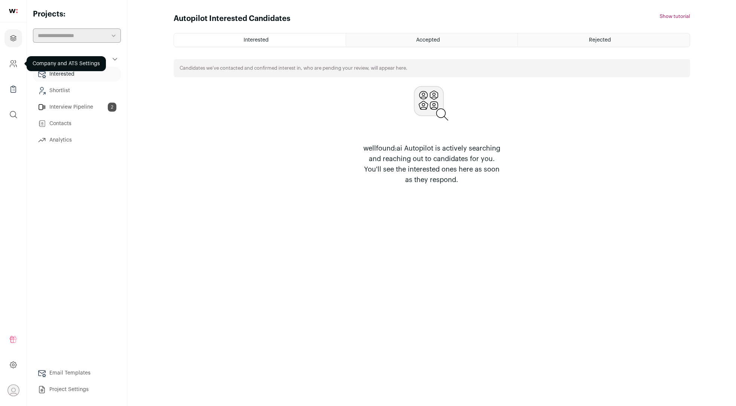  I want to click on p: Candidates we’ve contacted and confirmed interest in, who are pending your review, will appear here., so click(293, 68).